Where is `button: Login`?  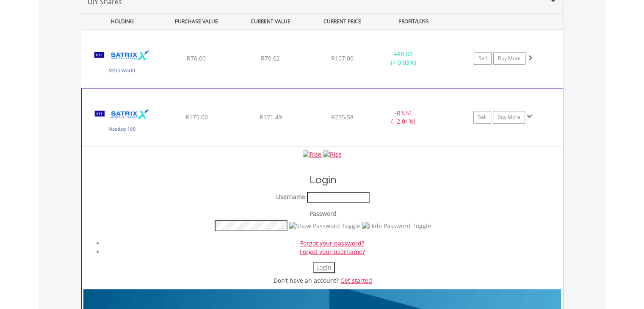 button: Login is located at coordinates (324, 268).